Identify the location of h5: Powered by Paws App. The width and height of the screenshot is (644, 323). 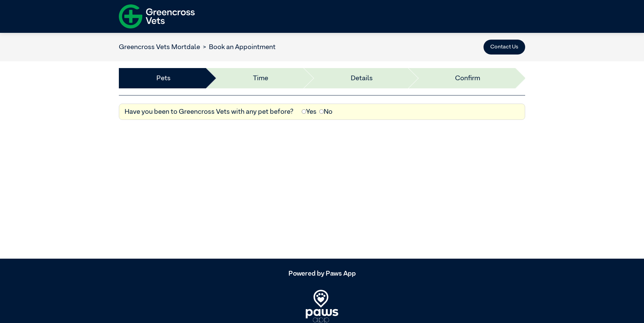
(322, 273).